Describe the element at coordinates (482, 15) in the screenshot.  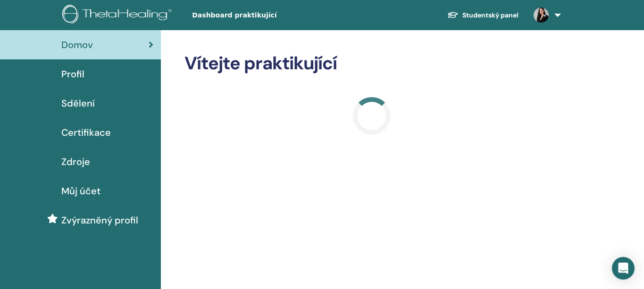
I see `a: Studentský panel` at that location.